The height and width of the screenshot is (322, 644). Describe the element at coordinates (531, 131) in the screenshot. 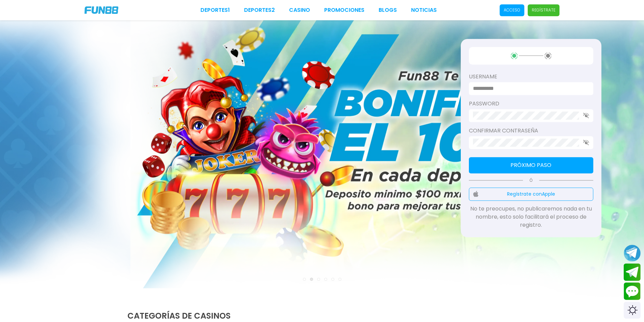

I see `label: Confirmar contraseña` at that location.